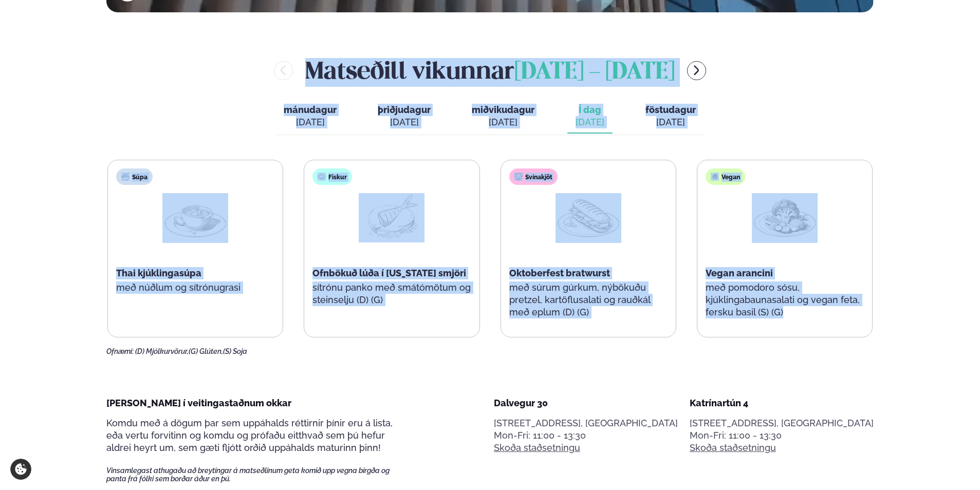 The image size is (980, 490). Describe the element at coordinates (785, 300) in the screenshot. I see `p: með pomodoro sósu, kjúklingabaunasalati og vegan feta, fersku basil (S) (G)` at that location.